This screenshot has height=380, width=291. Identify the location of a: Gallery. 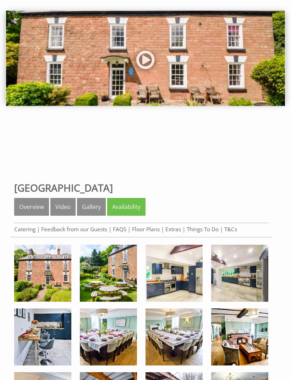
(91, 207).